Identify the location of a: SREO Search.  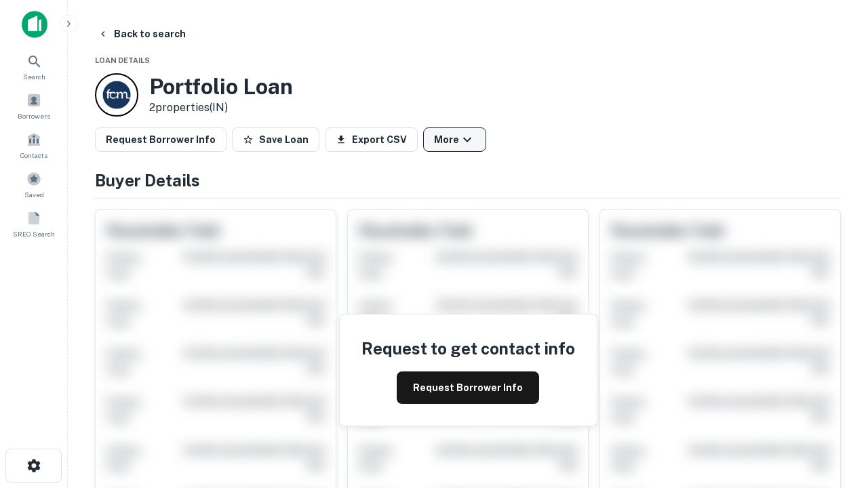
(34, 224).